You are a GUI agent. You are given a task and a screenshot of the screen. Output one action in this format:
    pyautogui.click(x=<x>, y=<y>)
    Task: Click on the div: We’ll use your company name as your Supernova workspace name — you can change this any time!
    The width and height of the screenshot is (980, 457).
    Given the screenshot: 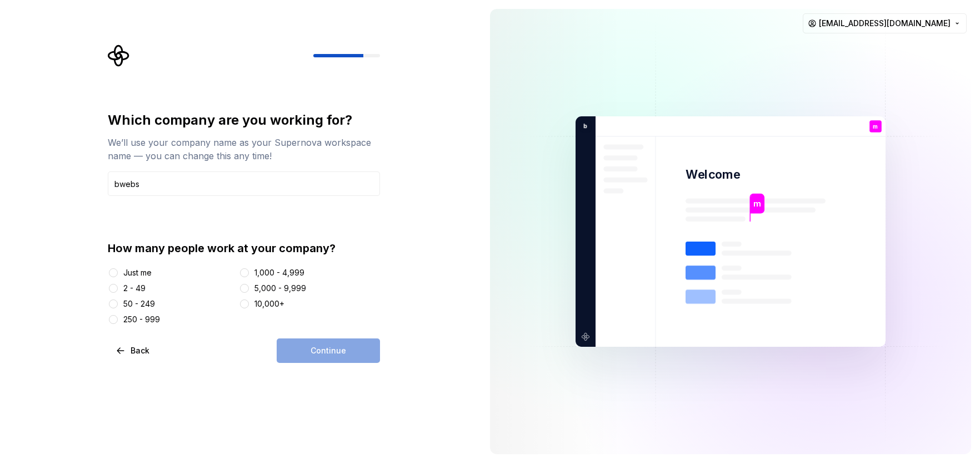 What is the action you would take?
    pyautogui.click(x=244, y=149)
    